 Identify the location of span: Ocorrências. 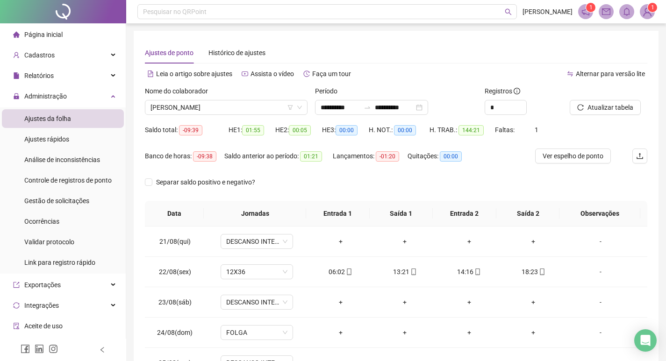
(42, 222).